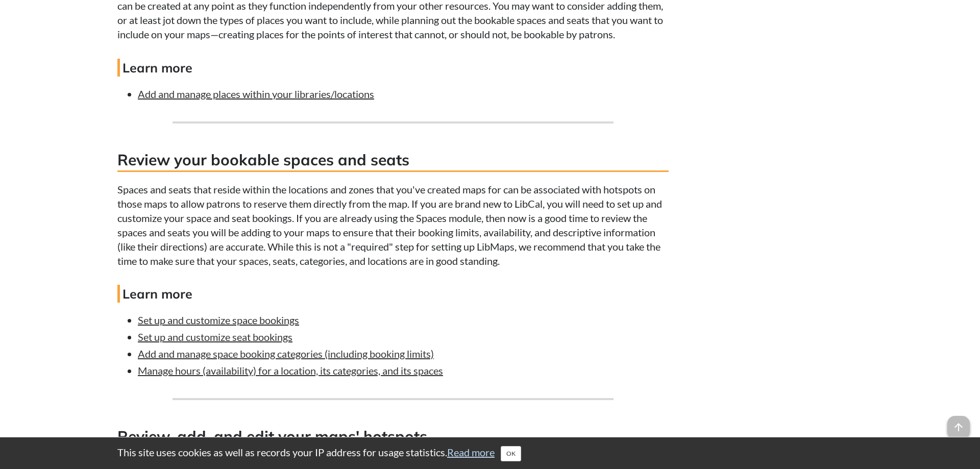 Image resolution: width=980 pixels, height=469 pixels. Describe the element at coordinates (286, 353) in the screenshot. I see `a: Add and manage space booking categories (including booking limits)` at that location.